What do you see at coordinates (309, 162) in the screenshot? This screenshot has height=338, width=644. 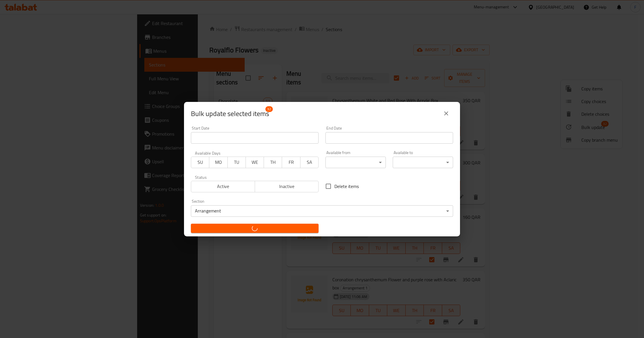 I see `span: SA` at bounding box center [309, 162].